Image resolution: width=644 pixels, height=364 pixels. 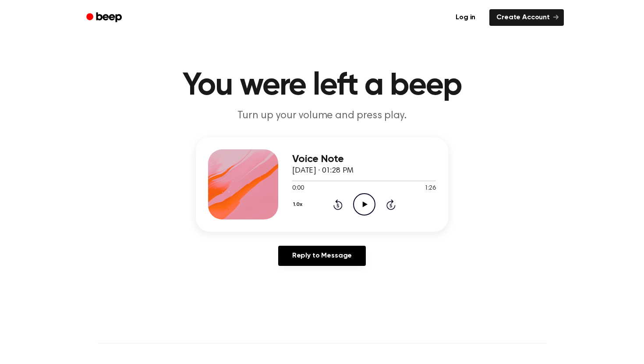 What do you see at coordinates (322, 86) in the screenshot?
I see `h1: You were left a beep` at bounding box center [322, 86].